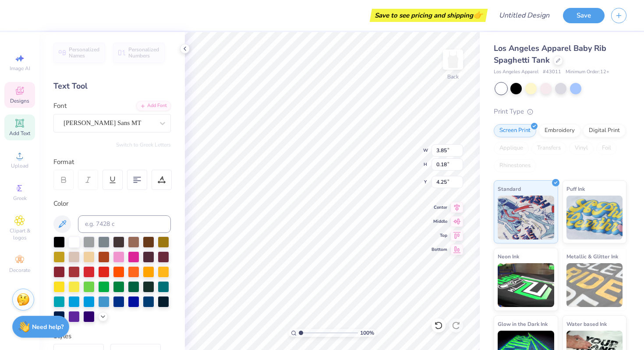 This screenshot has width=644, height=350. Describe the element at coordinates (20, 101) in the screenshot. I see `span: Designs` at that location.